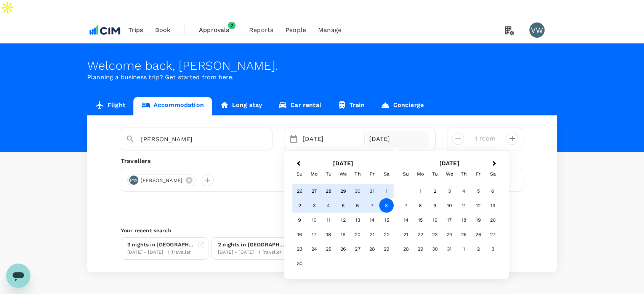 This screenshot has width=644, height=294. What do you see at coordinates (358, 249) in the screenshot?
I see `div: Choose Thursday, November 27th, 2025` at bounding box center [358, 249].